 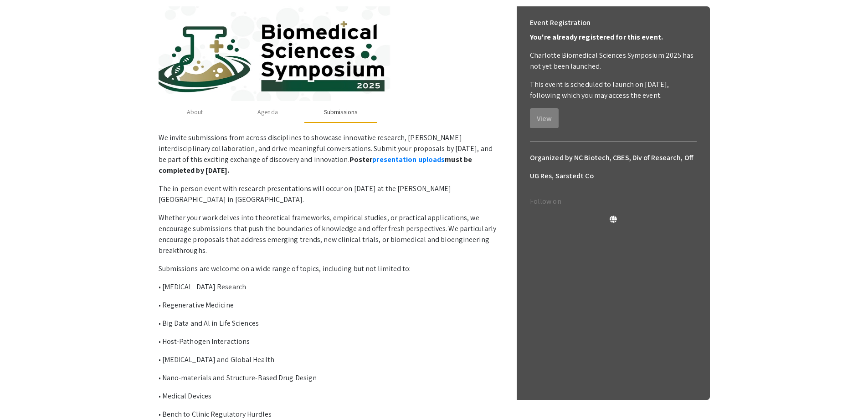 What do you see at coordinates (613, 167) in the screenshot?
I see `h6: Organized by NC Biotech, CBES, Div of Research, Off UG Res, Sarstedt Co` at bounding box center [613, 167].